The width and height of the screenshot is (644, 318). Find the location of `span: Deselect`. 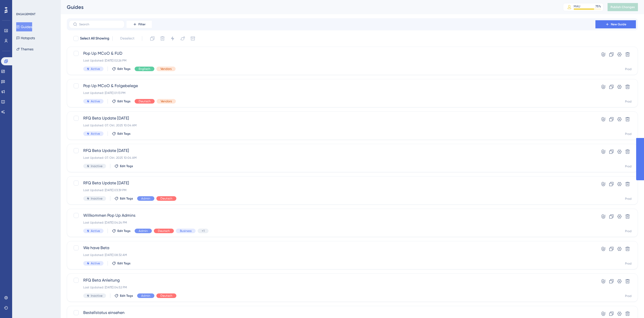

span: Deselect is located at coordinates (127, 39).